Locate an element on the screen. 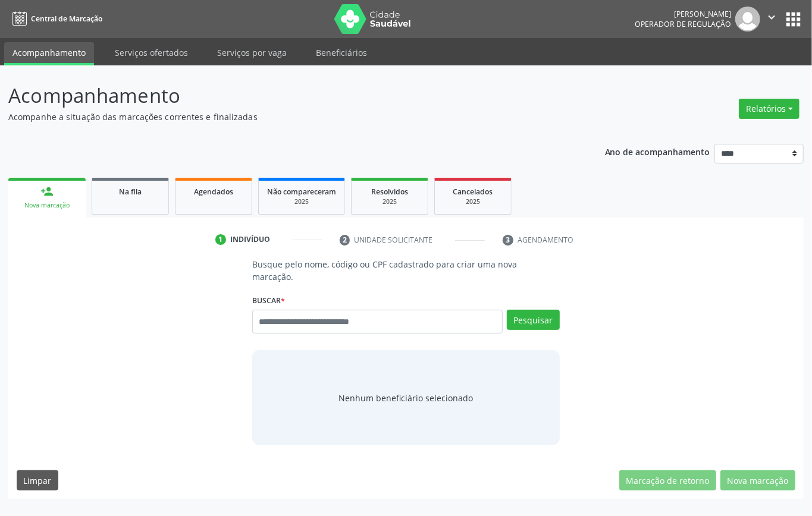  a: Serviços ofertados is located at coordinates (151, 52).